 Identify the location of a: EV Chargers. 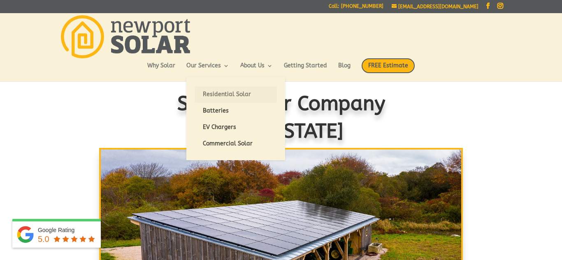
(236, 127).